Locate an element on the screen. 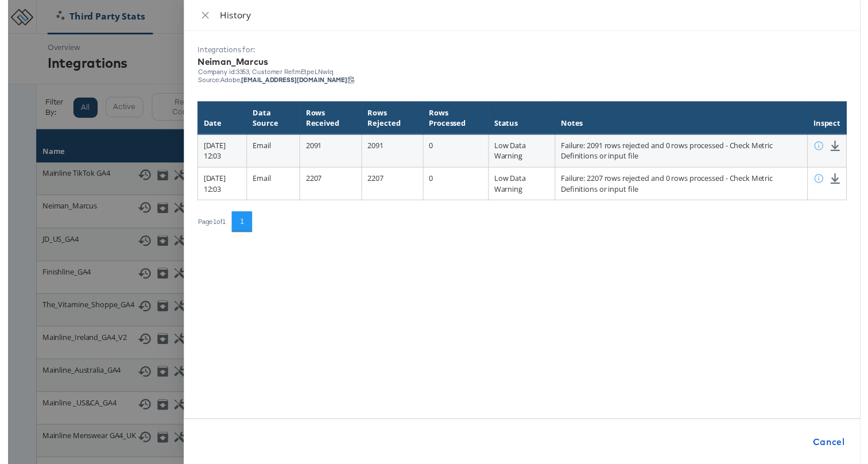 The image size is (868, 464). button: 1 is located at coordinates (238, 226).